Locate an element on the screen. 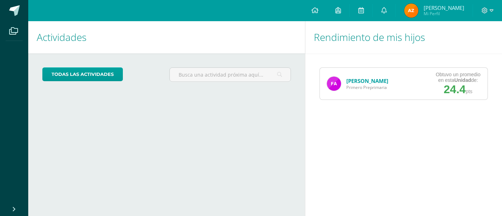 The width and height of the screenshot is (502, 216). input: Busca una actividad próxima aquí... is located at coordinates (230, 75).